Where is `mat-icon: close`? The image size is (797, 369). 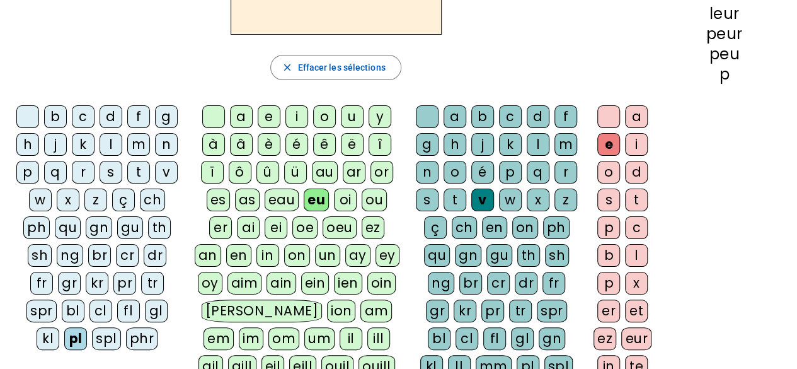
mat-icon: close is located at coordinates (287, 67).